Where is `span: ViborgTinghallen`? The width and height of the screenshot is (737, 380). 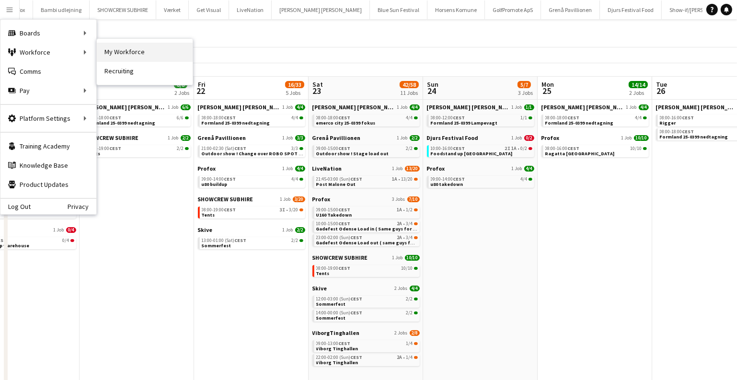
span: ViborgTinghallen is located at coordinates (336, 333).